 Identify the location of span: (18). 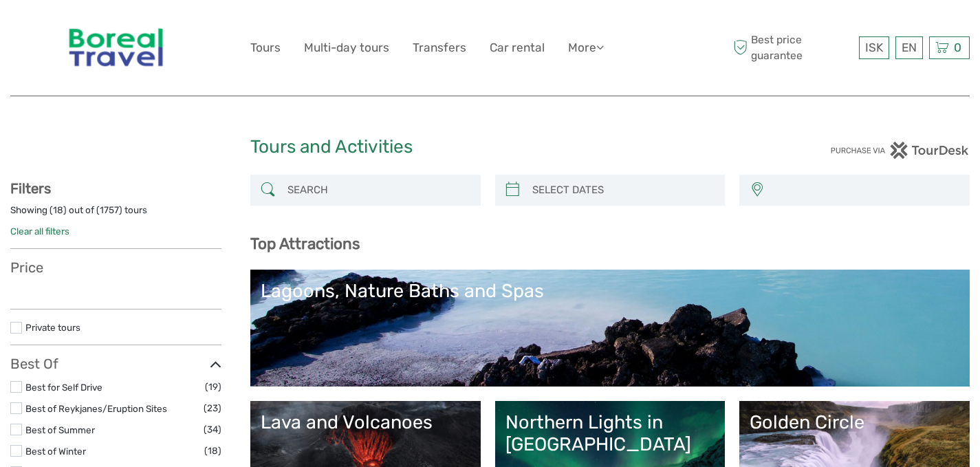
(212, 450).